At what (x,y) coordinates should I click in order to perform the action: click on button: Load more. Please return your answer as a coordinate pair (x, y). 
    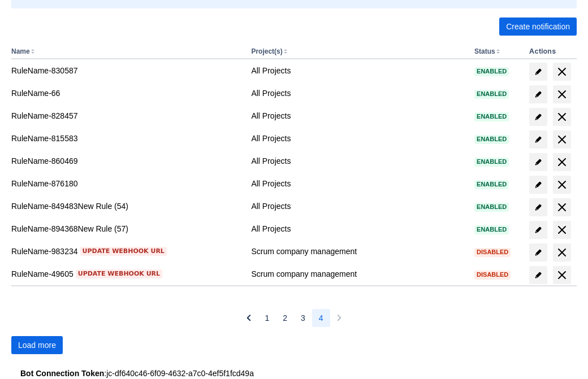
    Looking at the image, I should click on (37, 345).